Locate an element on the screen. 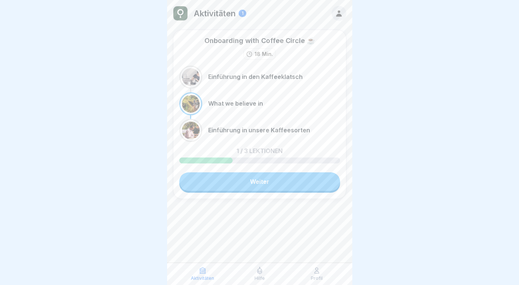 The image size is (519, 285). a: Weiter is located at coordinates (260, 182).